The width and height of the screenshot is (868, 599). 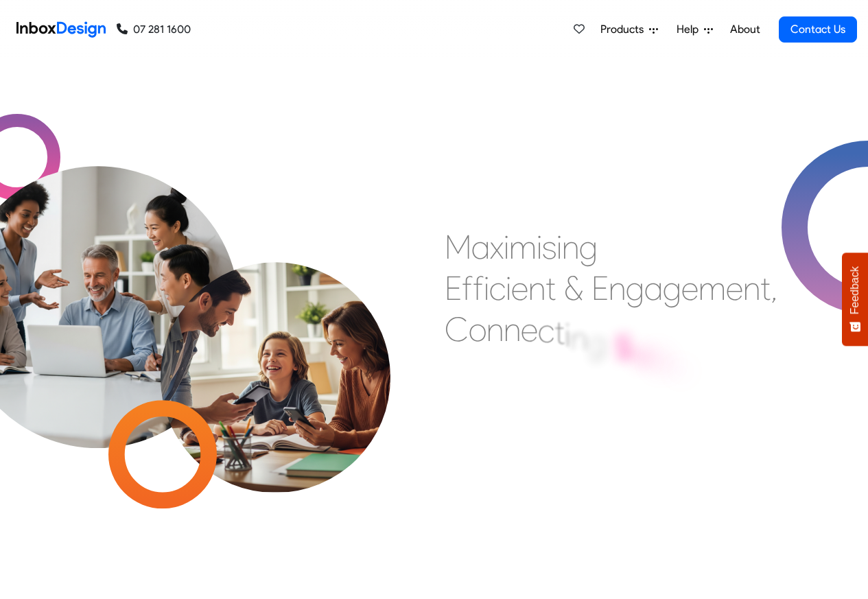 What do you see at coordinates (275, 349) in the screenshot?
I see `img: parents_with_child.png` at bounding box center [275, 349].